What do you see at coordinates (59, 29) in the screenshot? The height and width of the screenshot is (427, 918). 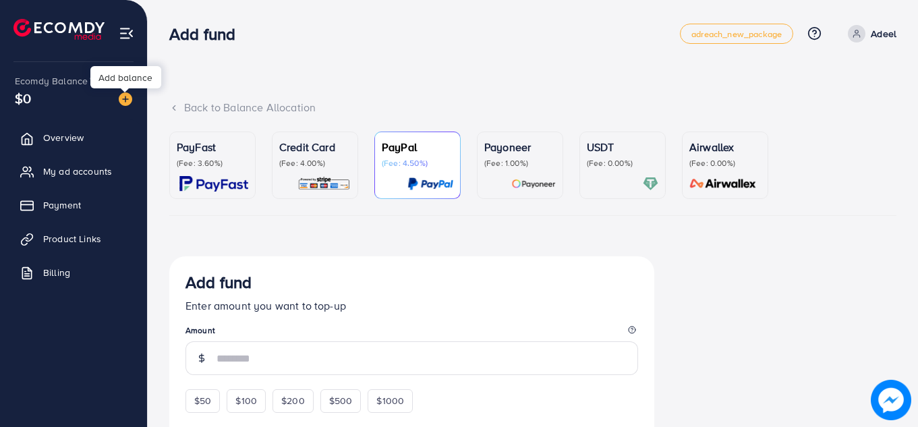 I see `img: logo` at bounding box center [59, 29].